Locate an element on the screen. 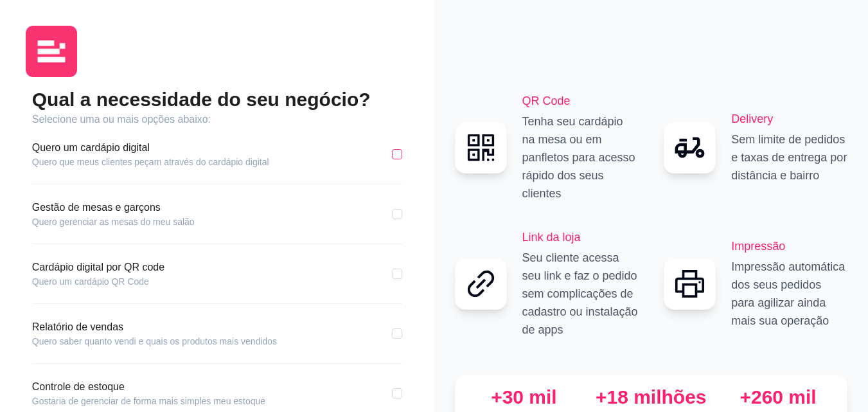  h2: Link da loja is located at coordinates (580, 237).